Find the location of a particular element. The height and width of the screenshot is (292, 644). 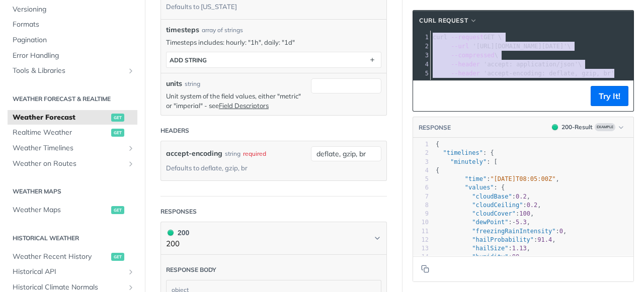

span: "cloudCeiling" is located at coordinates (497, 205).